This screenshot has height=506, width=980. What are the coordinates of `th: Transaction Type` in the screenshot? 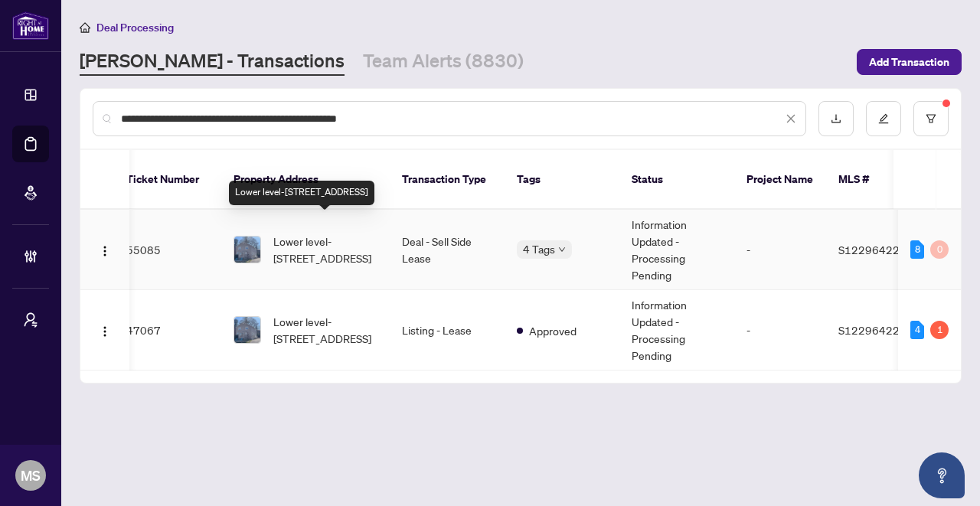 It's located at (447, 180).